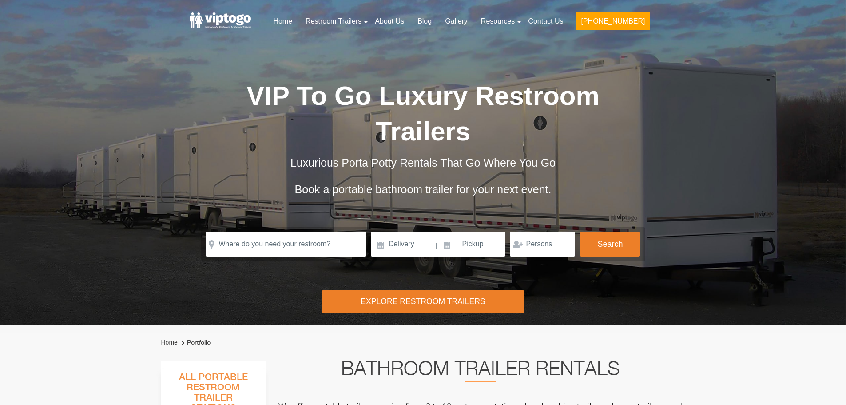 This screenshot has width=846, height=405. I want to click on a: Resources, so click(498, 21).